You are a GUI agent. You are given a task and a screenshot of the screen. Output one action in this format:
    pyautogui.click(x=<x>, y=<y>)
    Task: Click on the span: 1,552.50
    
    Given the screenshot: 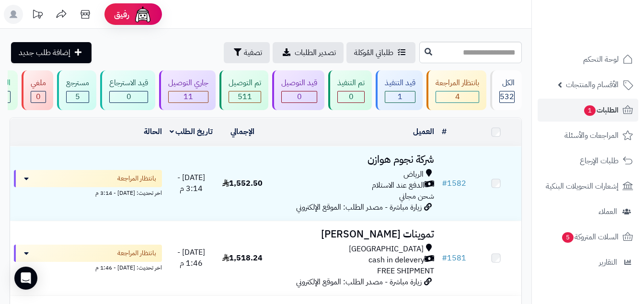 What is the action you would take?
    pyautogui.click(x=242, y=183)
    